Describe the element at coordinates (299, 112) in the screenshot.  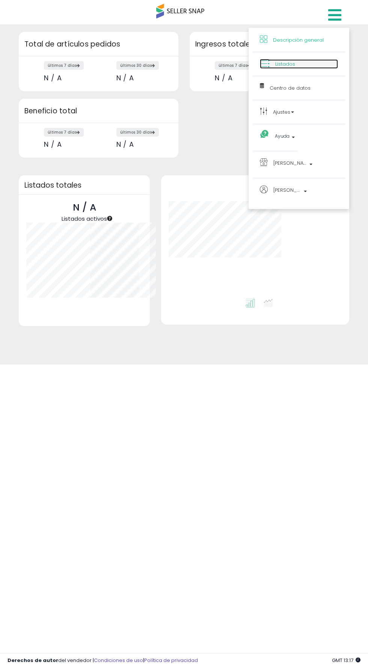
I see `a: Ajustes` at that location.